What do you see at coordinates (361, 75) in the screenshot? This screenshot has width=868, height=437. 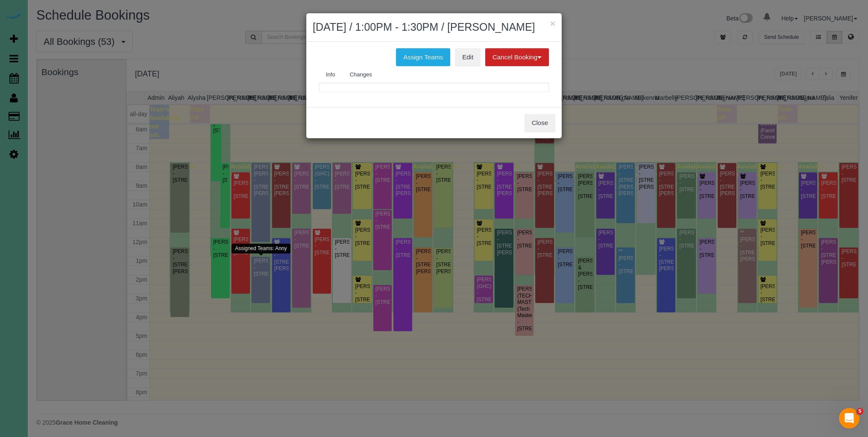 I see `a: Changes` at bounding box center [361, 75].